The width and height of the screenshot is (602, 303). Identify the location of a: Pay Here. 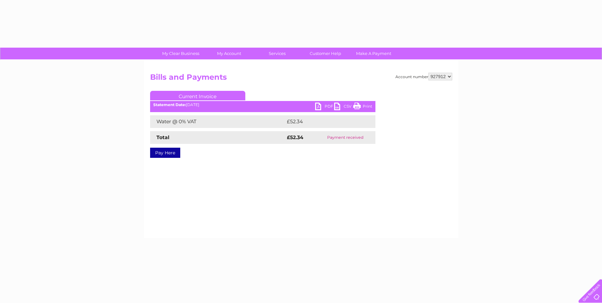
(165, 153).